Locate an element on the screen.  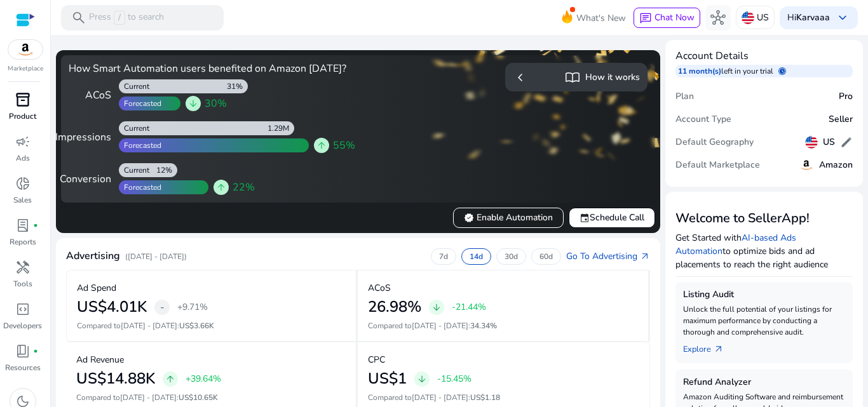
p: Hi is located at coordinates (808, 18).